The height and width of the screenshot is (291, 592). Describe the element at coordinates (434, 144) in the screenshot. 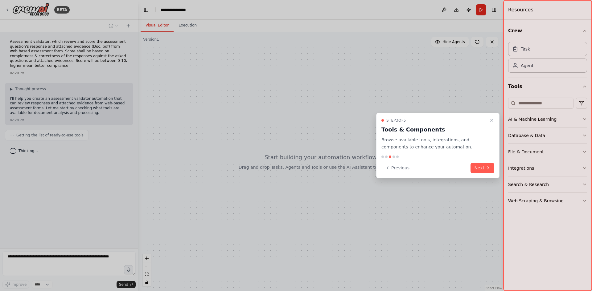

I see `p: Browse available tools, integrations, and components to enhance your automation.` at that location.